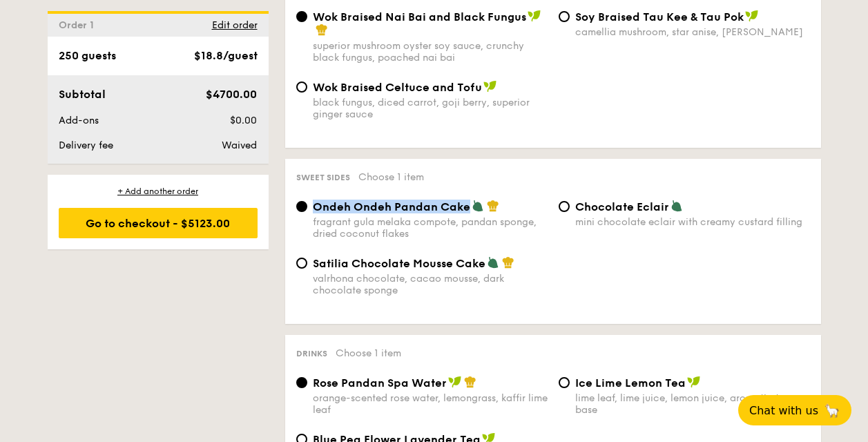  Describe the element at coordinates (87, 56) in the screenshot. I see `div: 250 guests` at that location.